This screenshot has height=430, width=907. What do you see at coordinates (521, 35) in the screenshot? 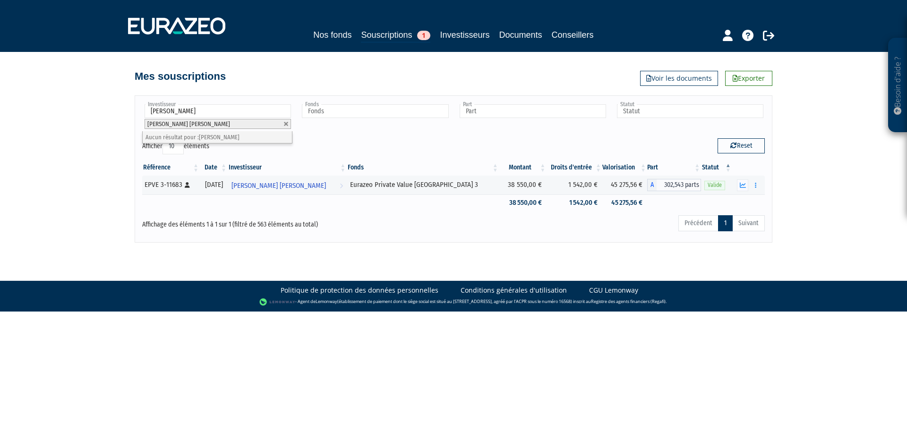
I see `a: Documents` at bounding box center [521, 35].